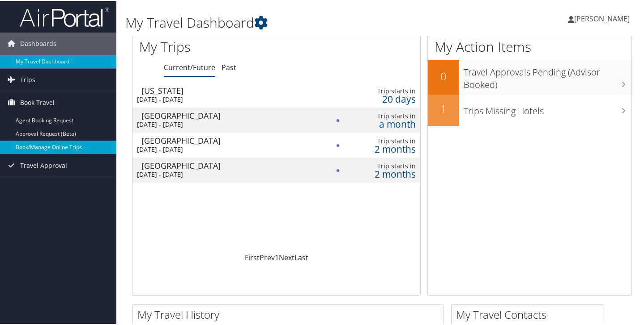  I want to click on a: Next, so click(287, 257).